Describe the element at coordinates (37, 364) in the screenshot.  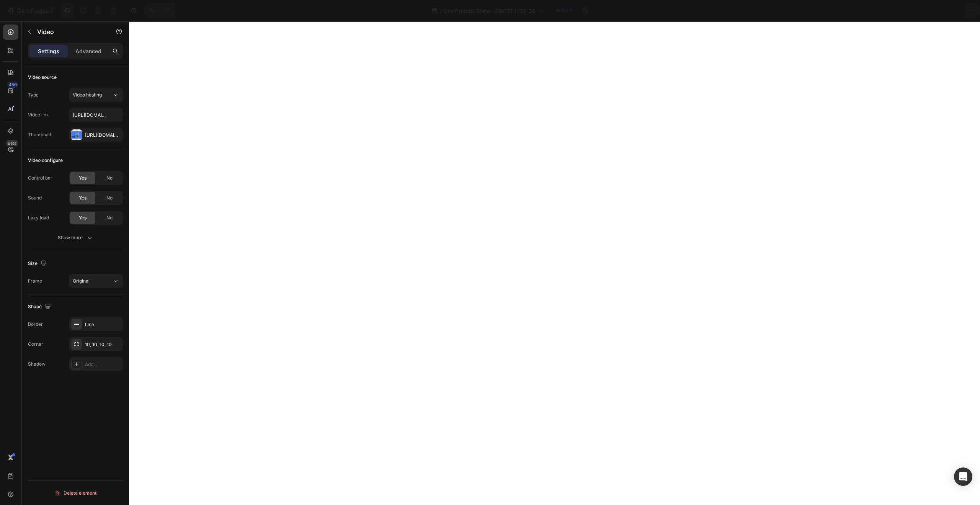
I see `div: Shadow` at that location.